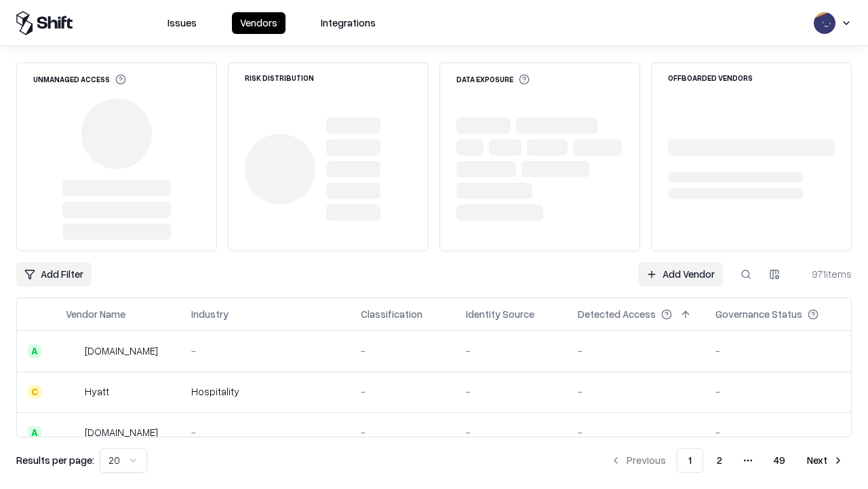  I want to click on div: Classification, so click(392, 314).